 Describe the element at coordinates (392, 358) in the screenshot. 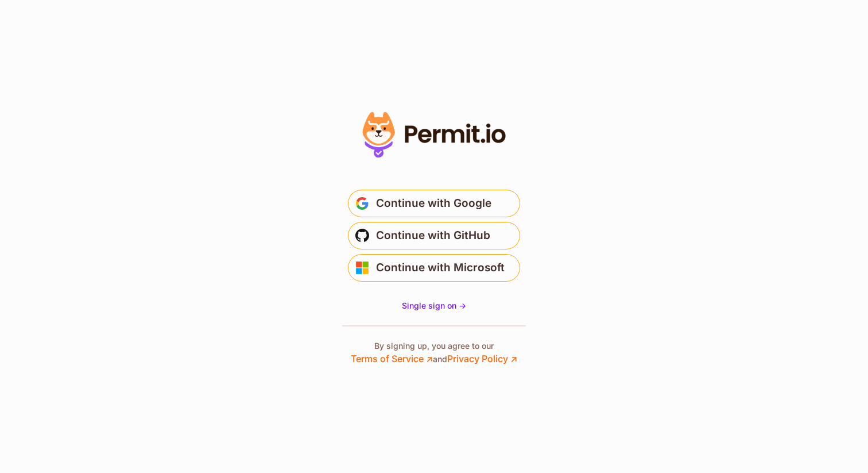

I see `a: Terms of Service ↗` at that location.